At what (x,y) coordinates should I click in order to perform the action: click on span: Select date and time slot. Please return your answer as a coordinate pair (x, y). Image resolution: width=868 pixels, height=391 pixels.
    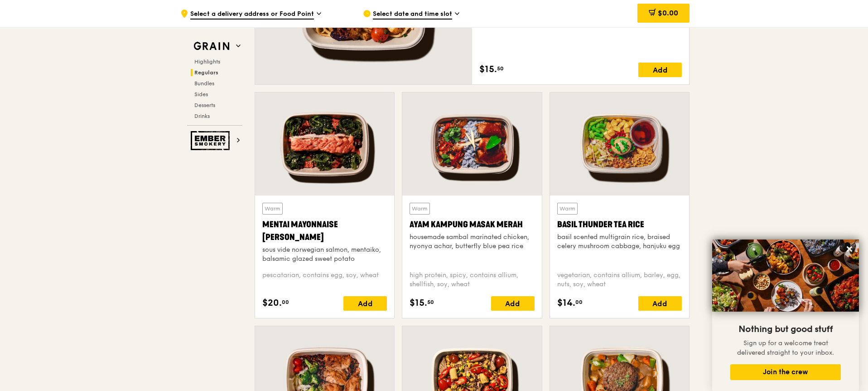
    Looking at the image, I should click on (412, 14).